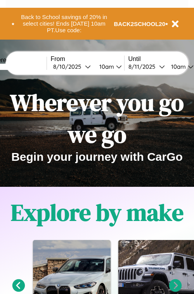 The image size is (194, 294). Describe the element at coordinates (69, 66) in the screenshot. I see `div: 8 / 10 / 2025` at that location.